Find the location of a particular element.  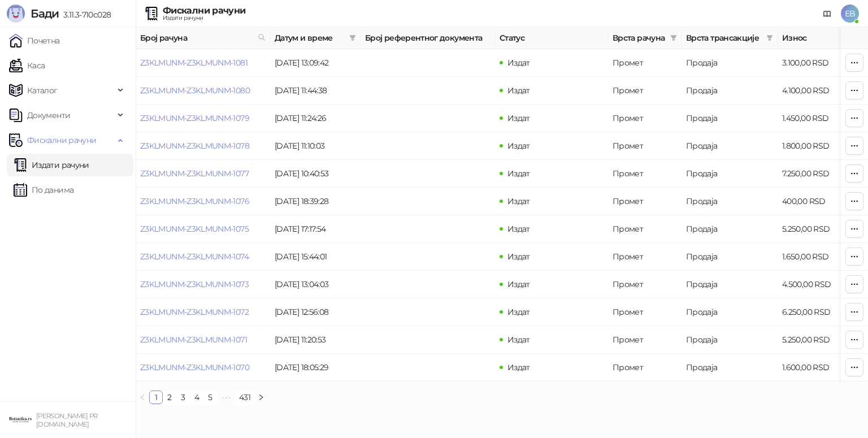

span: right is located at coordinates (261, 397).